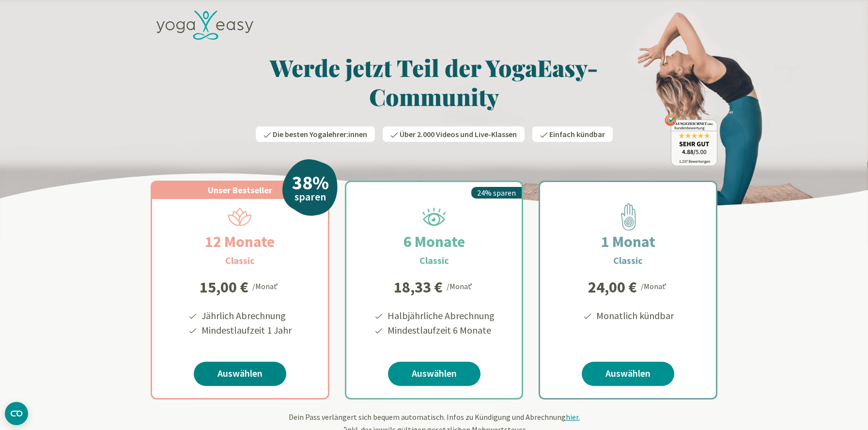 This screenshot has height=430, width=868. I want to click on li: Monatlich kündbar, so click(634, 316).